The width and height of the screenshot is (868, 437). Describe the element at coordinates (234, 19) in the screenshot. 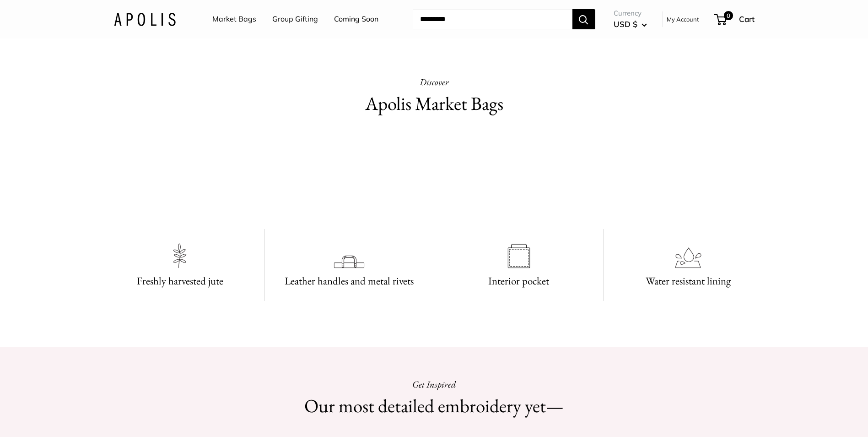

I see `a: Market Bags` at that location.